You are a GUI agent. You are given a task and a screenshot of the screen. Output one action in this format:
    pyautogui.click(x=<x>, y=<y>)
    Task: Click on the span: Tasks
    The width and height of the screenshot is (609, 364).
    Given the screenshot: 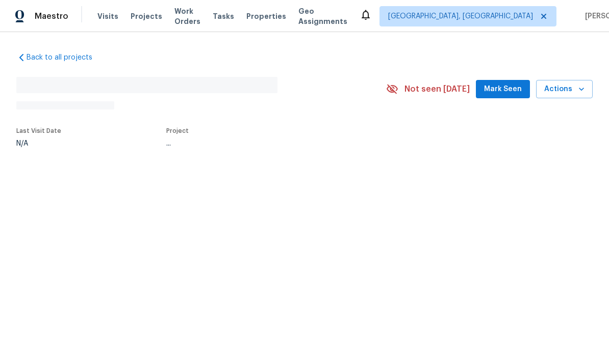 What is the action you would take?
    pyautogui.click(x=223, y=16)
    